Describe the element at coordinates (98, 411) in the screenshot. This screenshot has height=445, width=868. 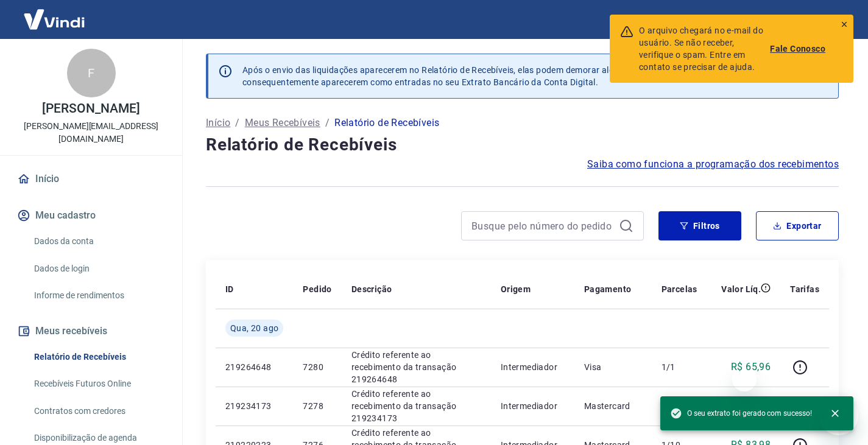
I see `a: Contratos com credores` at that location.